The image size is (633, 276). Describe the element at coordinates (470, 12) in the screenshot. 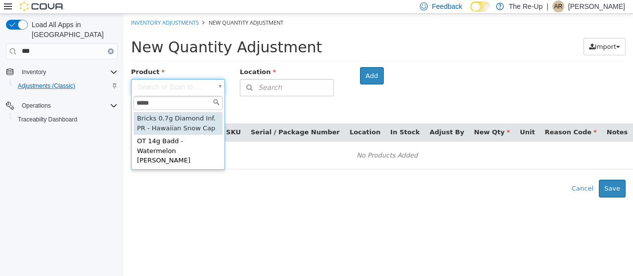

I see `span: Dark Mode` at that location.